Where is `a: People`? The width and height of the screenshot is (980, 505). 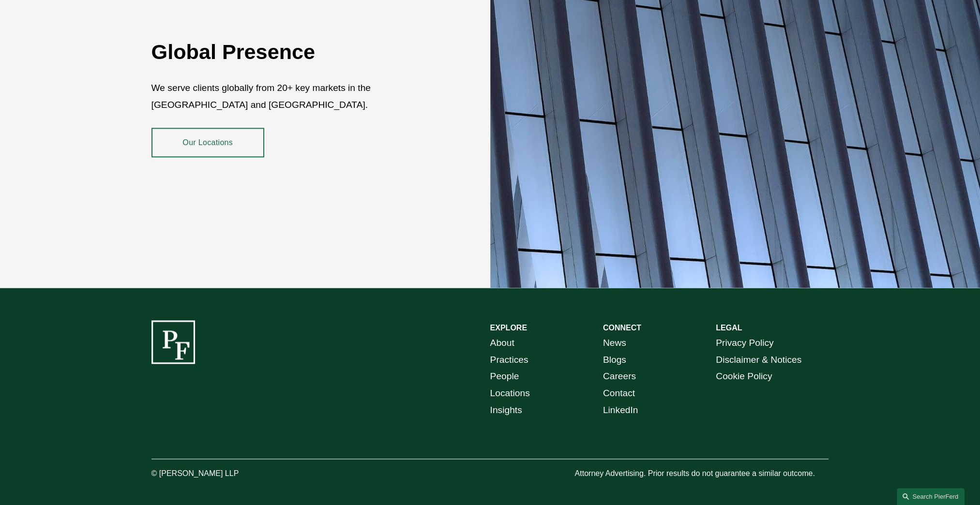 a: People is located at coordinates (505, 376).